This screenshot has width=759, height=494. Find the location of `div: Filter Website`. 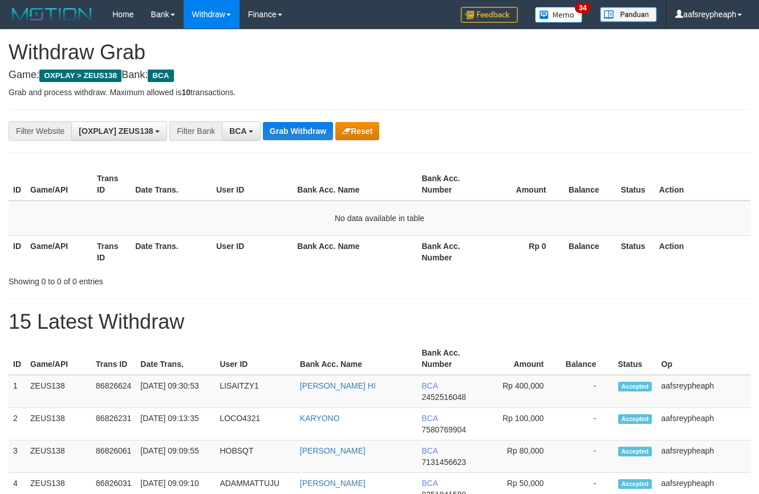

div: Filter Website is located at coordinates (40, 131).